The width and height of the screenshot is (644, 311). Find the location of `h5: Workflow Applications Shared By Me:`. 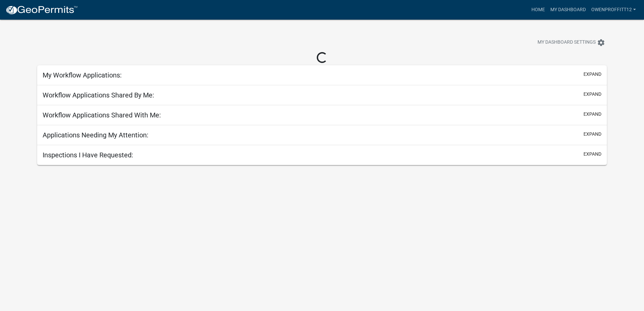

h5: Workflow Applications Shared By Me: is located at coordinates (99, 95).